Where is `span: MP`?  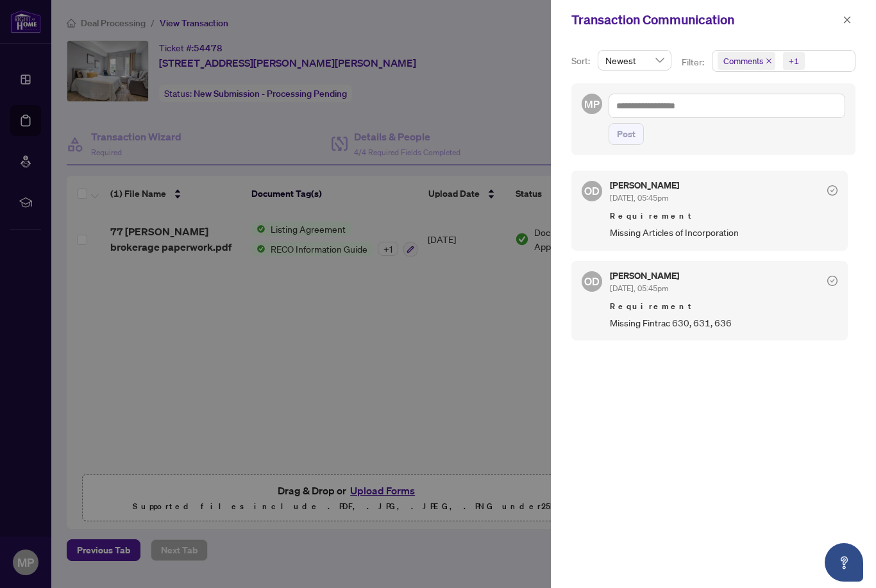
span: MP is located at coordinates (591, 104).